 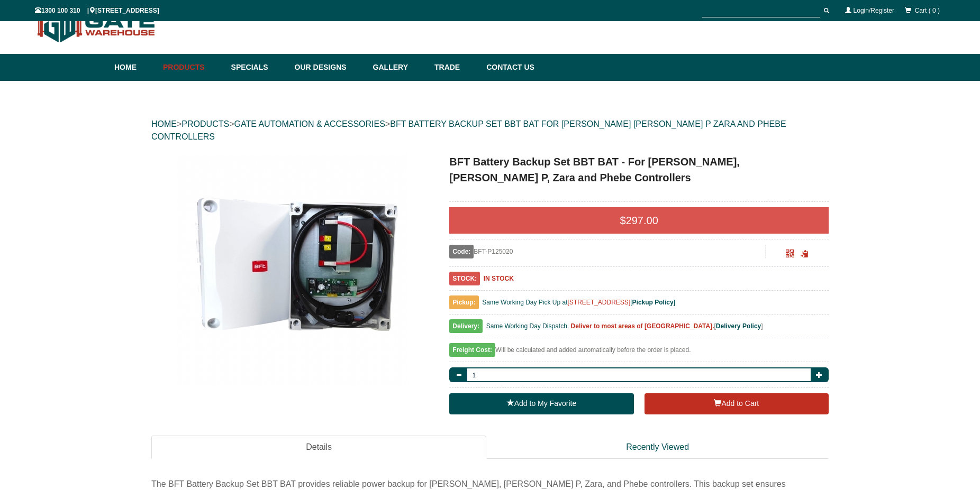 I want to click on img: BFT Battery Backup Set BBT BAT - For Thalia, Thalia P, Zara and Phebe Controllers - - Gate Warehouse, so click(x=293, y=271).